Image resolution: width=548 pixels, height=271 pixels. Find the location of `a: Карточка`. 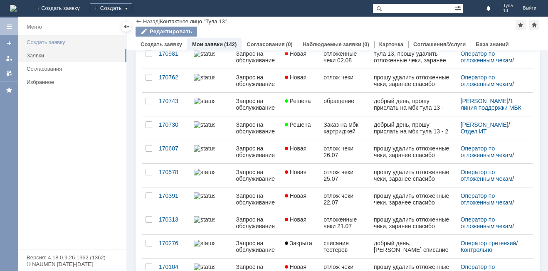

a: Карточка is located at coordinates (391, 44).